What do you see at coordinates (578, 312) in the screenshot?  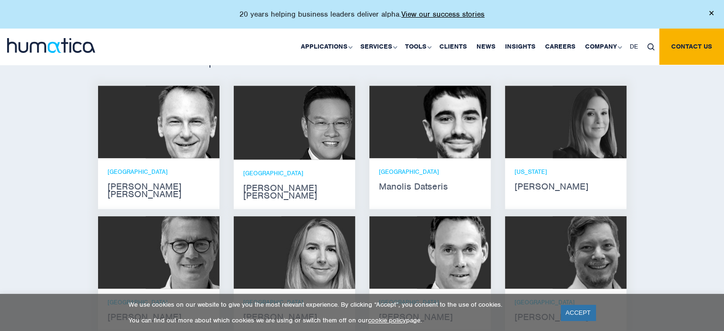 I see `a: ACCEPT` at bounding box center [578, 312].